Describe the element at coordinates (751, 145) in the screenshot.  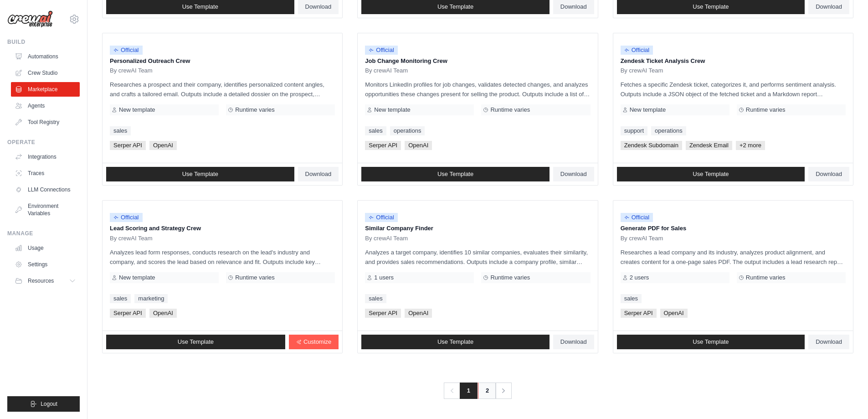
I see `span: +2 more` at that location.